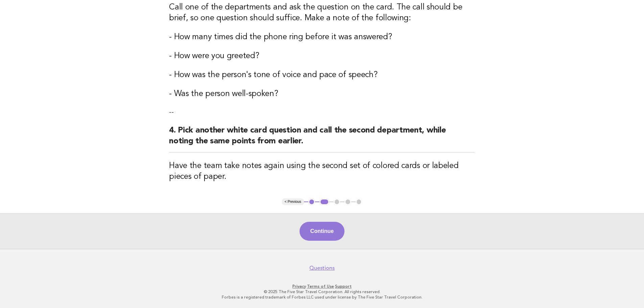  What do you see at coordinates (293, 201) in the screenshot?
I see `button: < Previous` at bounding box center [293, 201].